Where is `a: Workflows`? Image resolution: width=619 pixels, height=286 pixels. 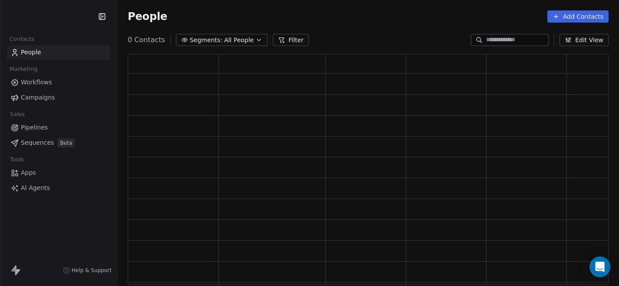 a: Workflows is located at coordinates (58, 82).